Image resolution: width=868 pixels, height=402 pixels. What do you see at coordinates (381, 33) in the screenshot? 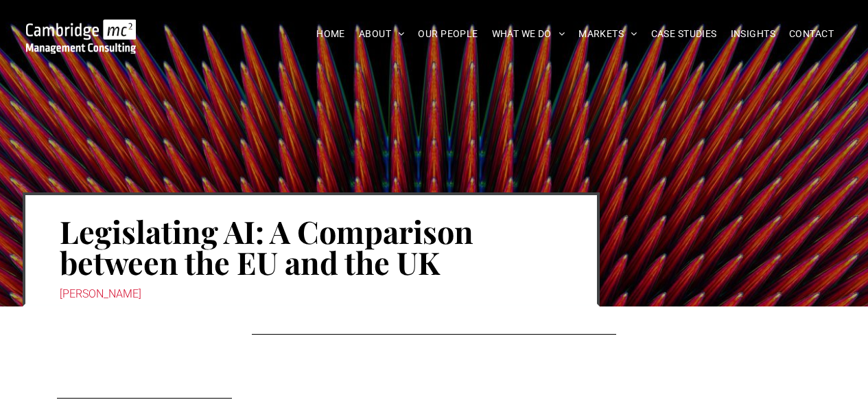
I see `a: ABOUT` at bounding box center [381, 33].